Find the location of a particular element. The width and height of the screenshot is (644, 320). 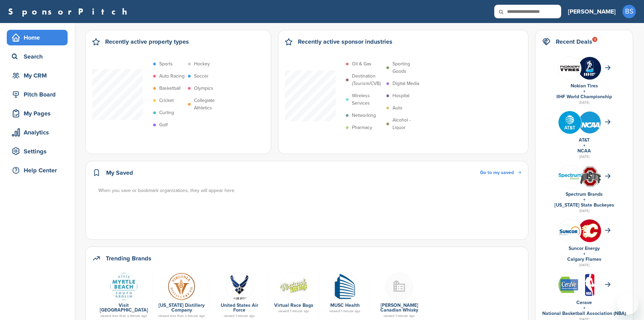

a: MUSC Health is located at coordinates (345, 305).